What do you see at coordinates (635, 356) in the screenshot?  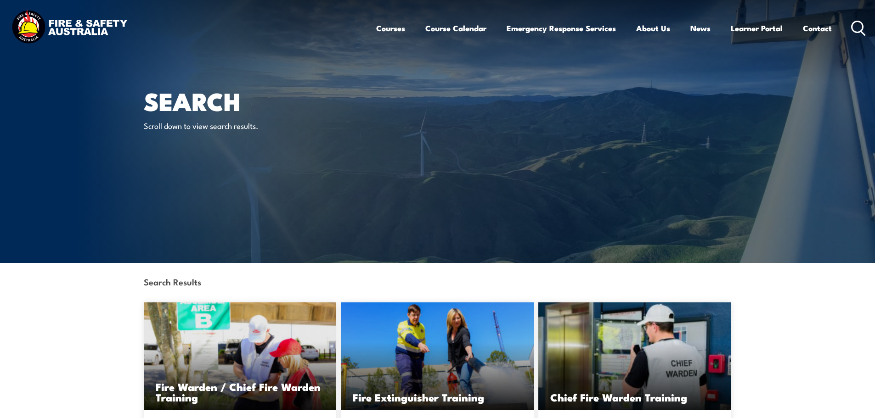 I see `img: Chief Fire Warden Training` at bounding box center [635, 356].